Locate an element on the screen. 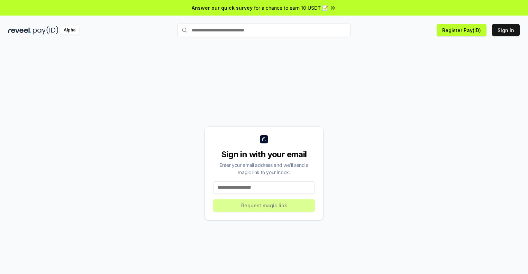 The height and width of the screenshot is (274, 528). div: Enter your email address and we’ll send a magic link to your inbox. is located at coordinates (264, 169).